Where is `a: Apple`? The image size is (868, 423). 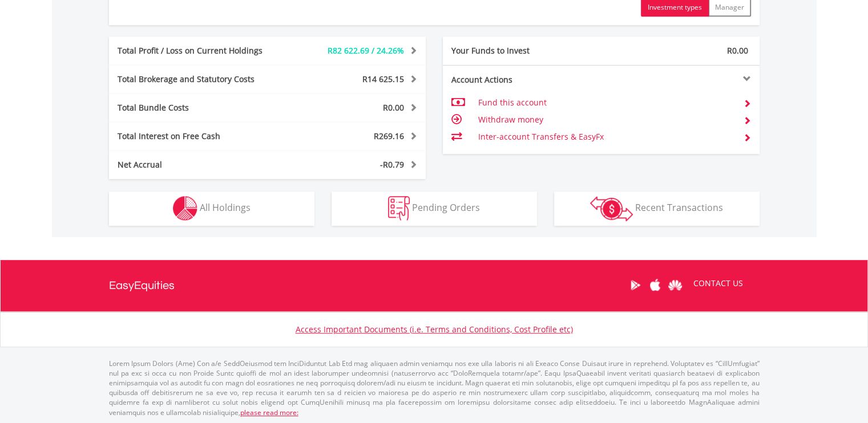 a: Apple is located at coordinates (655, 285).